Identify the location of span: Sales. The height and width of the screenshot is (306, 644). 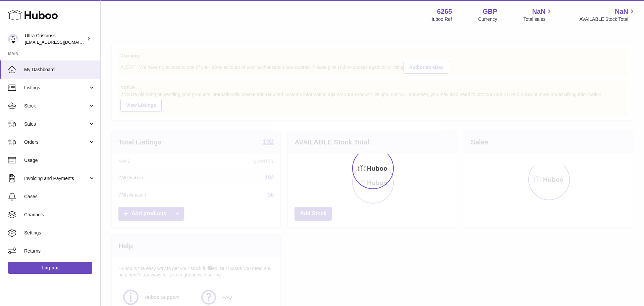
(56, 124).